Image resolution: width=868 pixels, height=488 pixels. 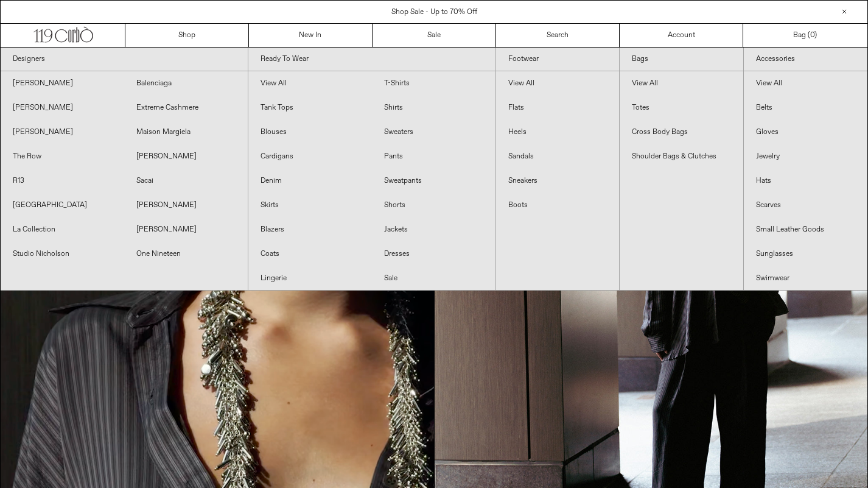 What do you see at coordinates (681, 156) in the screenshot?
I see `a: Shoulder Bags & Clutches` at bounding box center [681, 156].